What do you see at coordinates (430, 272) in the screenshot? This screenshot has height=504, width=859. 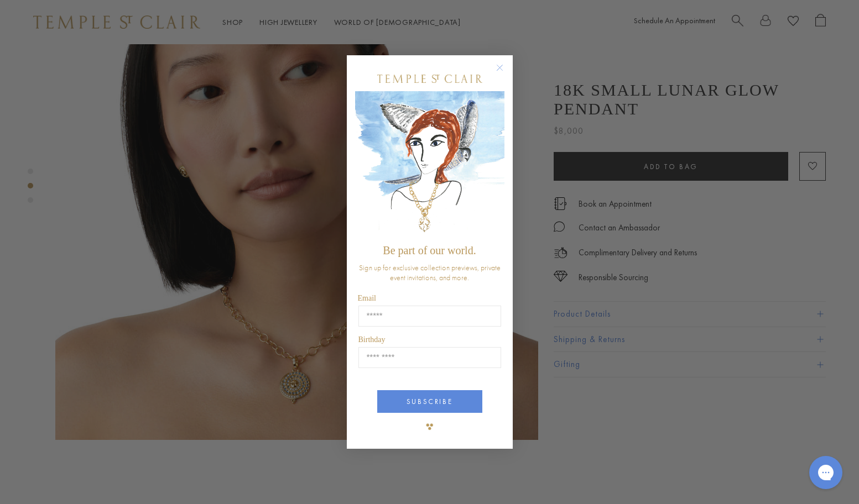 I see `span: Sign up for exclusive collection previews, private event invitations, and more.` at bounding box center [430, 272].